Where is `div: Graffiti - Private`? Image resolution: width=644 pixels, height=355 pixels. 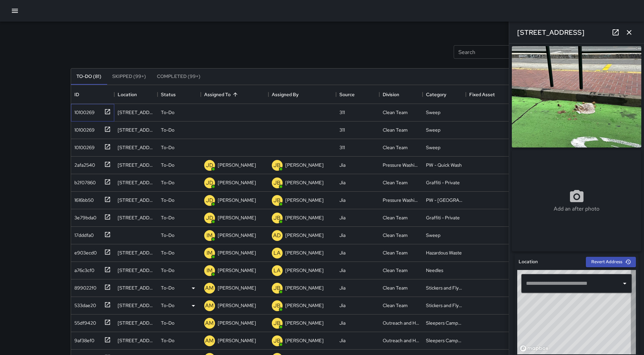 div: Graffiti - Private is located at coordinates (443, 183).